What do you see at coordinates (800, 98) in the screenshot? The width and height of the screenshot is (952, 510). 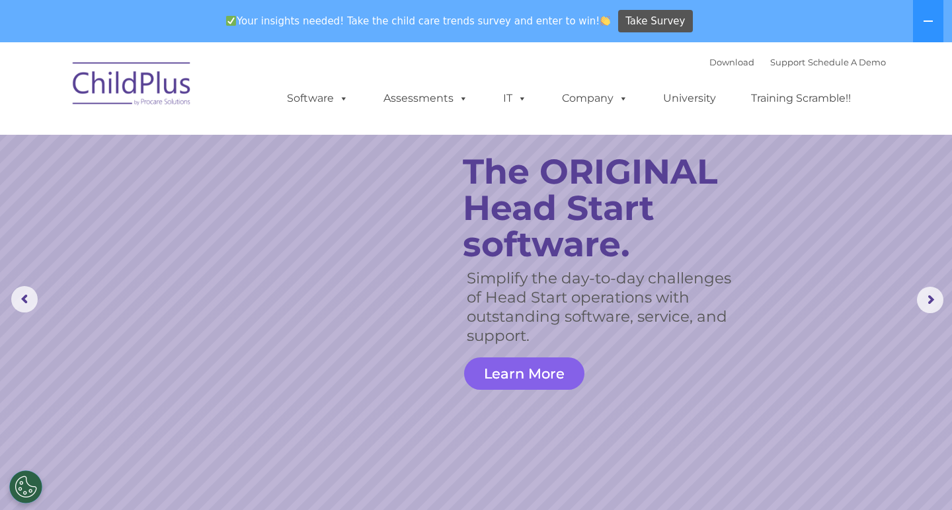 I see `a: Training Scramble!!` at bounding box center [800, 98].